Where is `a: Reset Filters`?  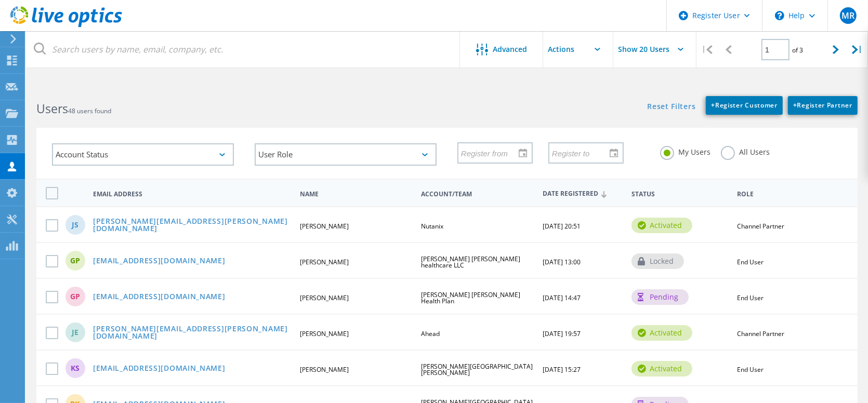
a: Reset Filters is located at coordinates (671, 107).